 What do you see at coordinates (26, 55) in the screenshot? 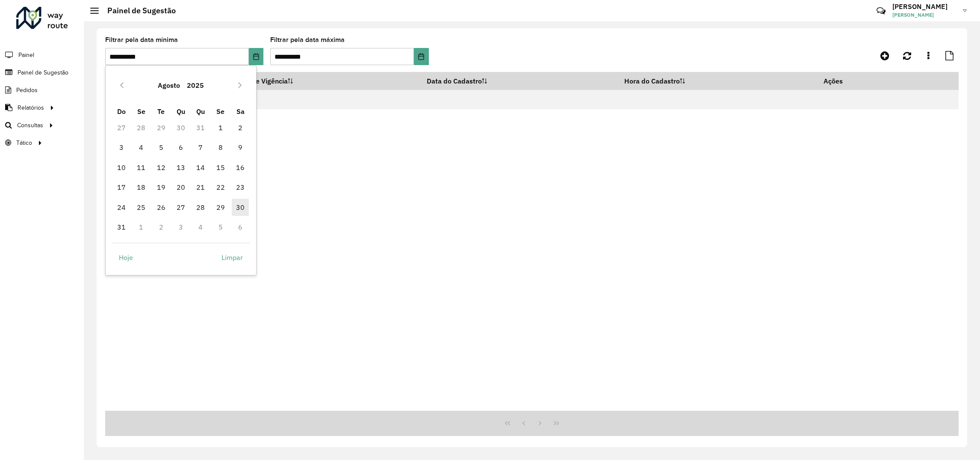
I see `span: Painel` at bounding box center [26, 55].